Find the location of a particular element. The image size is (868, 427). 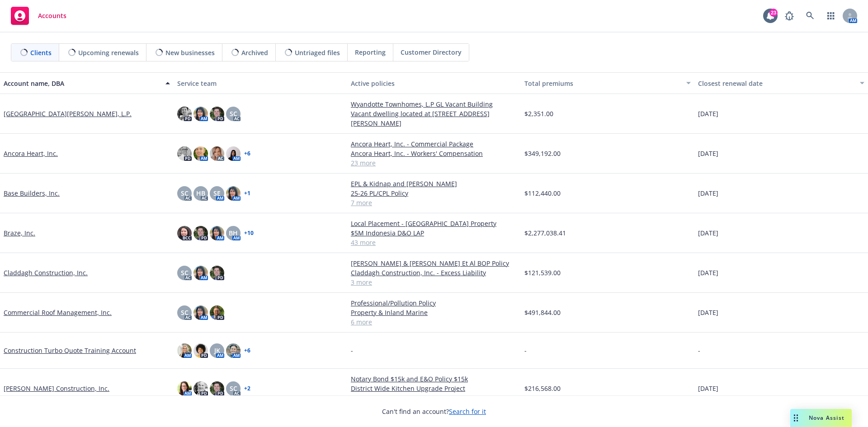

div: Total premiums is located at coordinates (602, 83).